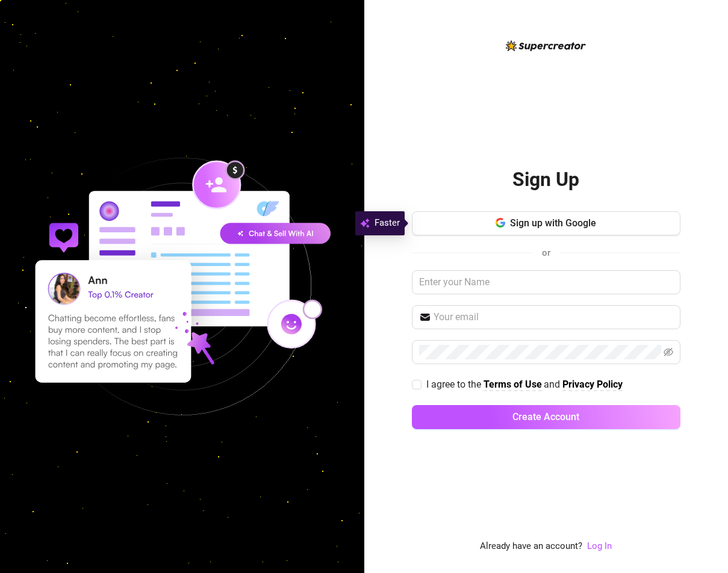  Describe the element at coordinates (365, 223) in the screenshot. I see `img: svg%3e` at that location.